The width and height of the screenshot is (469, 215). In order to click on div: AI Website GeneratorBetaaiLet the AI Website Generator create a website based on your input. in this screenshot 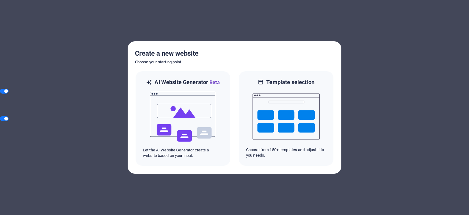, I will do `click(183, 118)`.